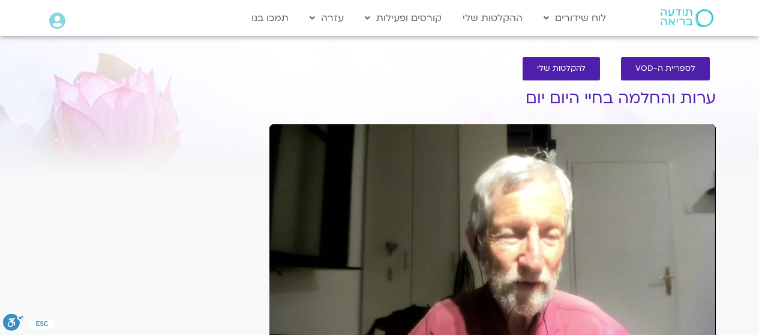  I want to click on a: תמכו בנו, so click(270, 18).